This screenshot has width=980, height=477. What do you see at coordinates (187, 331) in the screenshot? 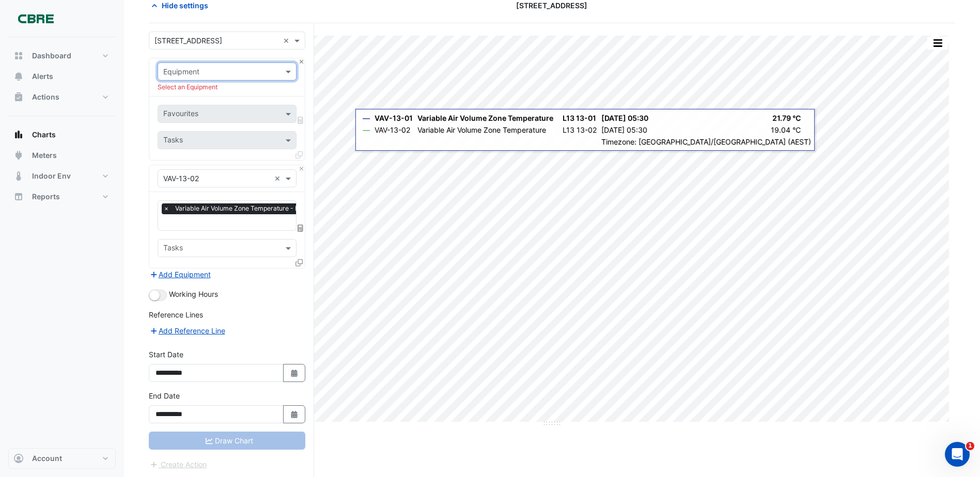
I see `button: Add Reference Line` at bounding box center [187, 331].